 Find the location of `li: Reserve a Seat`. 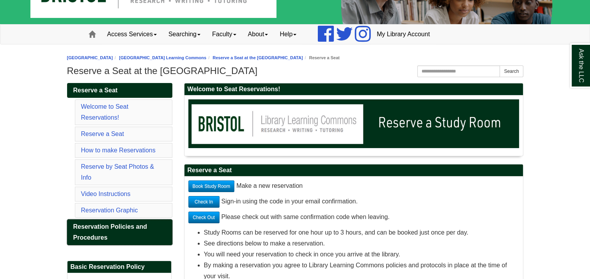

li: Reserve a Seat is located at coordinates (321, 58).